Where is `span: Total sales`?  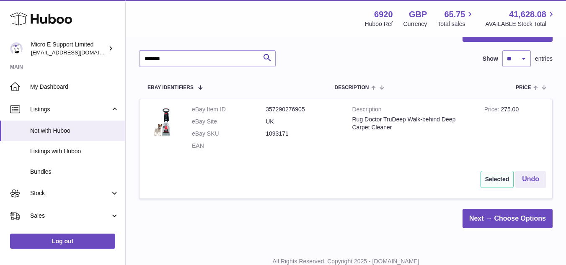 span: Total sales is located at coordinates (456, 24).